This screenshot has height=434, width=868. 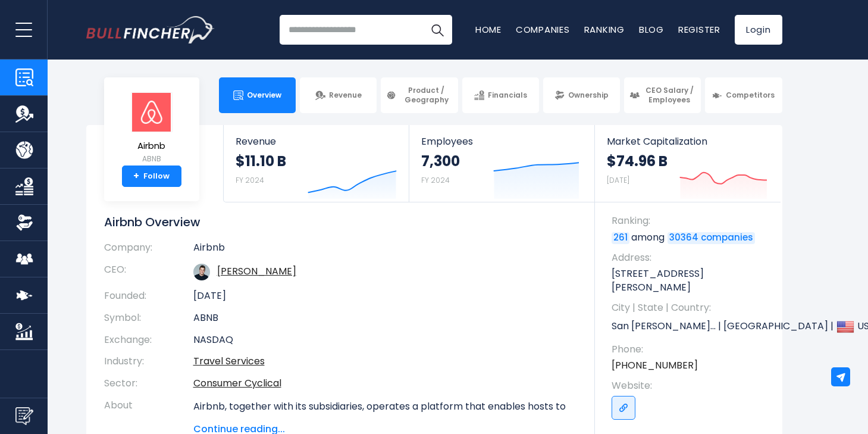 What do you see at coordinates (202, 272) in the screenshot?
I see `img: brian-chesky.jpg` at bounding box center [202, 272].